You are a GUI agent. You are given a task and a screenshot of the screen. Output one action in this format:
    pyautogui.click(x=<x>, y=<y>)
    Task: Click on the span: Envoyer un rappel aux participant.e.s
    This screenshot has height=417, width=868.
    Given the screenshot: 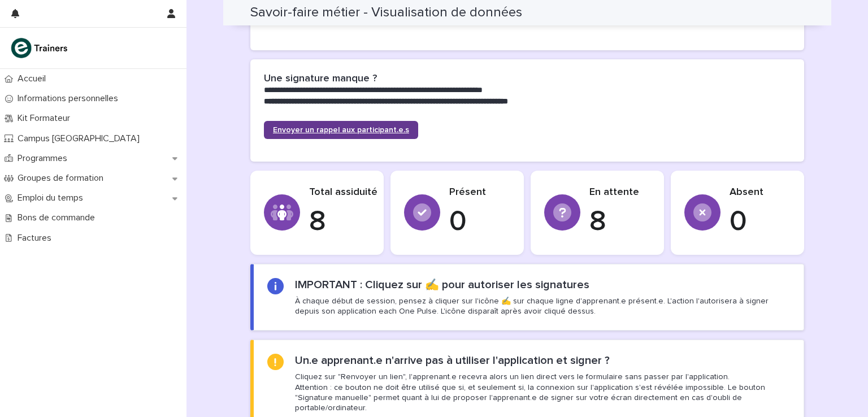 What is the action you would take?
    pyautogui.click(x=341, y=130)
    